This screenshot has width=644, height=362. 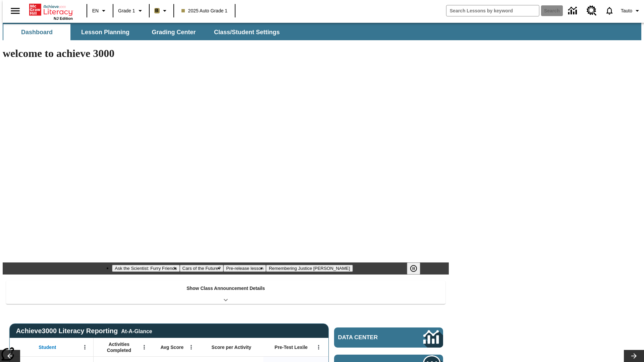 I want to click on a: Resource Center, Will open in new tab, so click(x=592, y=11).